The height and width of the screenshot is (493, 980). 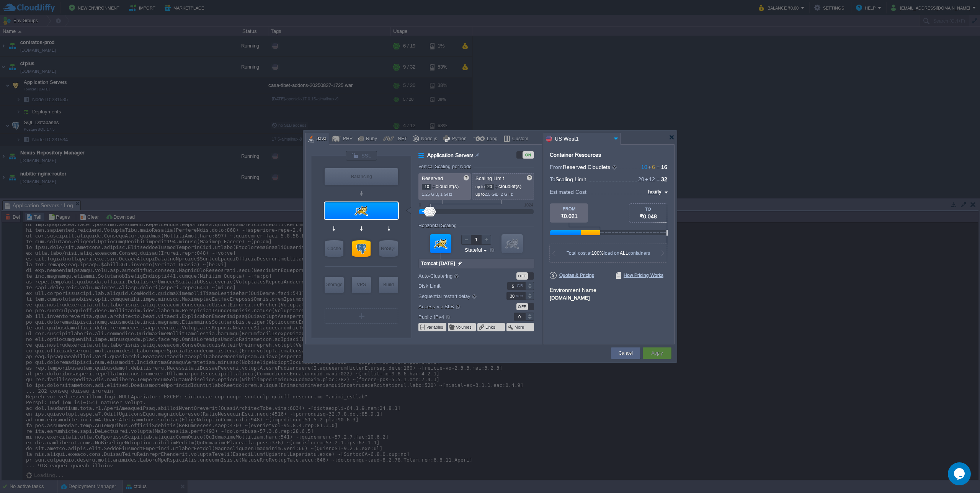 What do you see at coordinates (648, 209) in the screenshot?
I see `div: TO` at bounding box center [648, 209].